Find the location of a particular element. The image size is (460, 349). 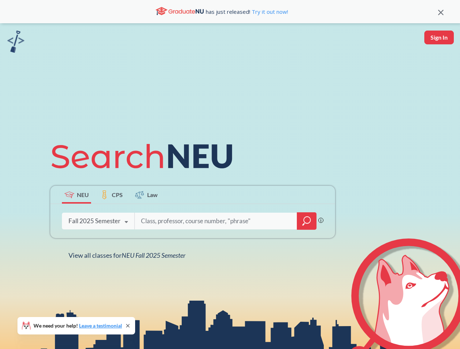

span: has just released! is located at coordinates (247, 12).